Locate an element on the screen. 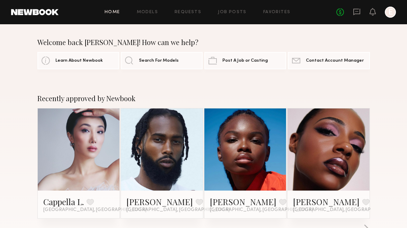 The height and width of the screenshot is (228, 407). a: Post A Job or Casting is located at coordinates (245, 61).